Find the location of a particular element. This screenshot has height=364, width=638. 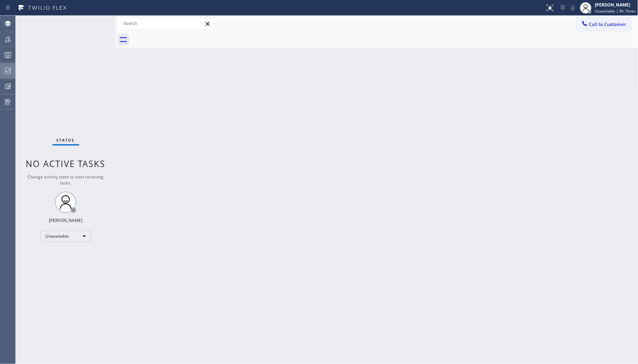

span: No active tasks is located at coordinates (66, 163).